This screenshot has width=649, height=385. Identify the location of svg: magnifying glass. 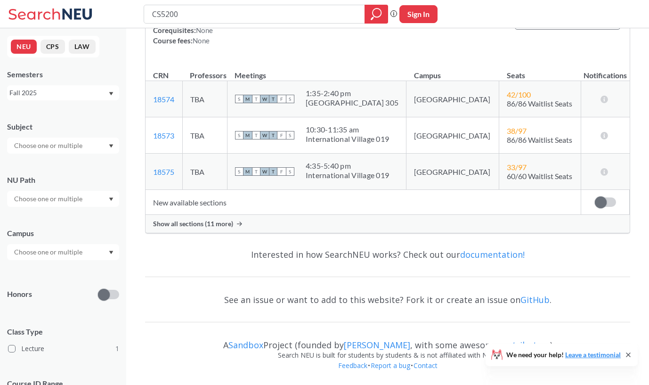
(376, 14).